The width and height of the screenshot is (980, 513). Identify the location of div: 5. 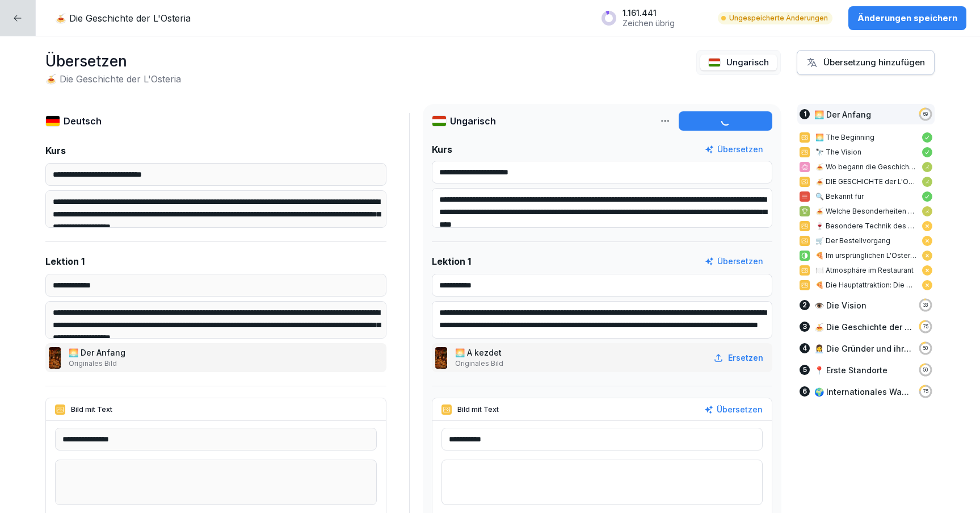
(805, 369).